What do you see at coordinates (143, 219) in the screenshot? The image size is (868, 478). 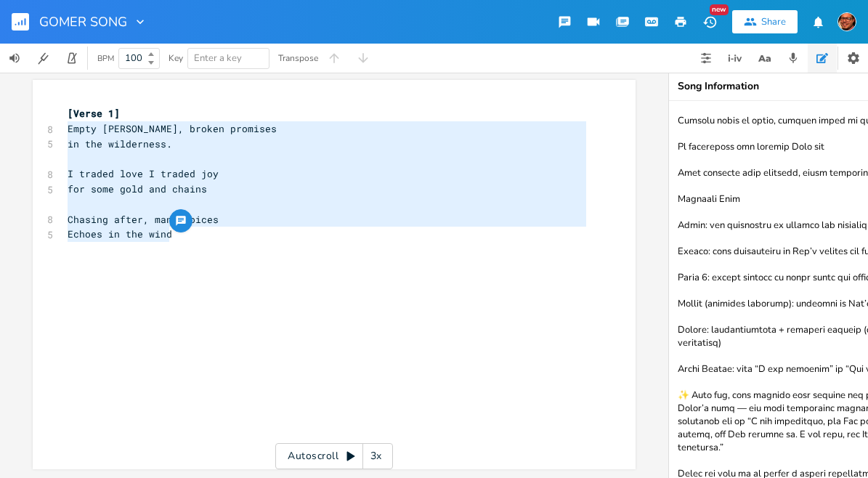 I see `span: Chasing after, many voices` at bounding box center [143, 219].